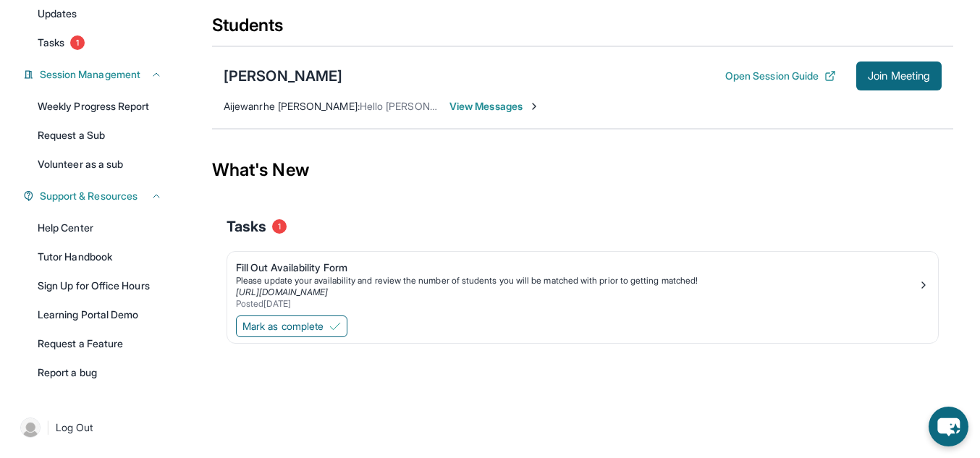  I want to click on a: Request a Sub, so click(100, 135).